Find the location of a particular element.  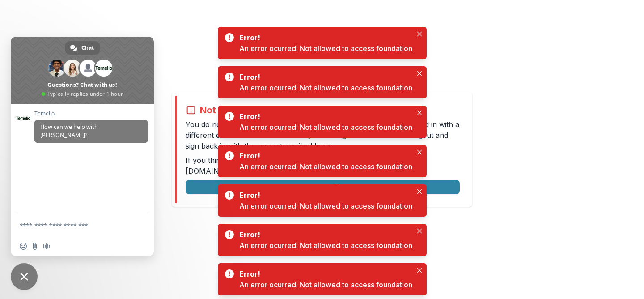

span: Audio message is located at coordinates (47, 247).